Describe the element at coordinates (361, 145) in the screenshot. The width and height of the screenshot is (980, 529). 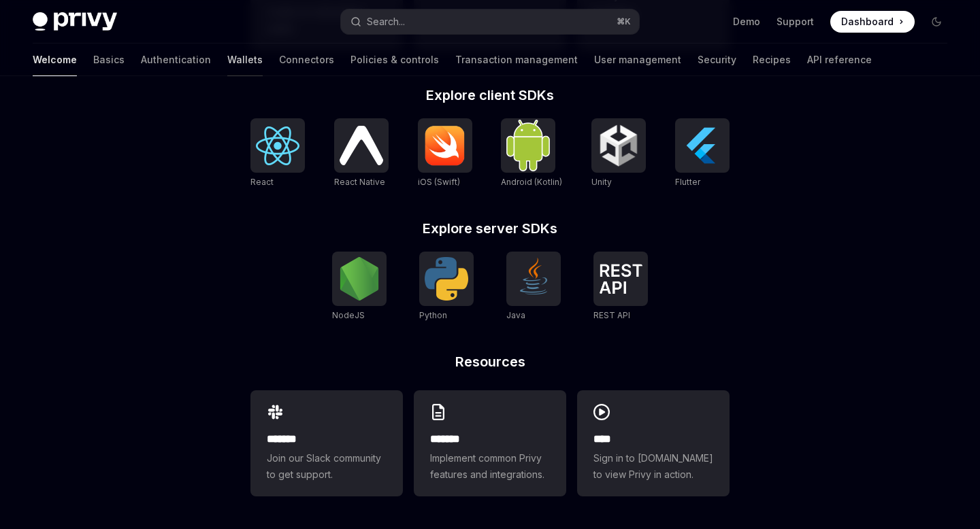
I see `img: React Native` at that location.